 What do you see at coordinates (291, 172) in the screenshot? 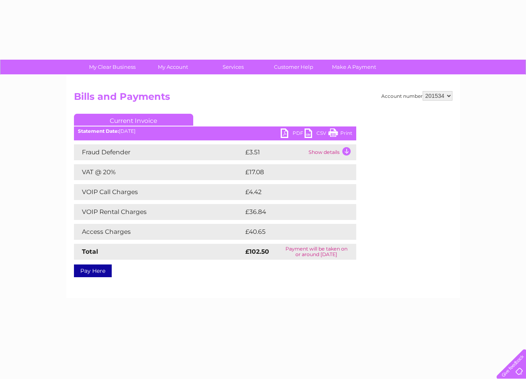
I see `td: £17.08` at bounding box center [291, 172].